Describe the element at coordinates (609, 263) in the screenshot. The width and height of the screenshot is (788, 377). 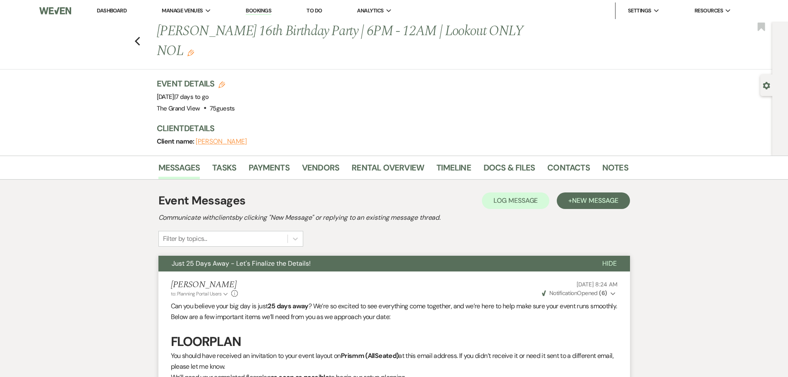
I see `button: Hide` at that location.